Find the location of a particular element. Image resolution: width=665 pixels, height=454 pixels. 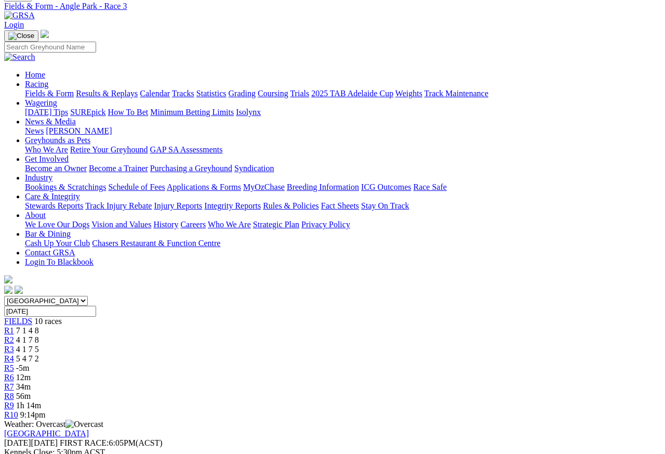

span: R4 is located at coordinates (9, 358).